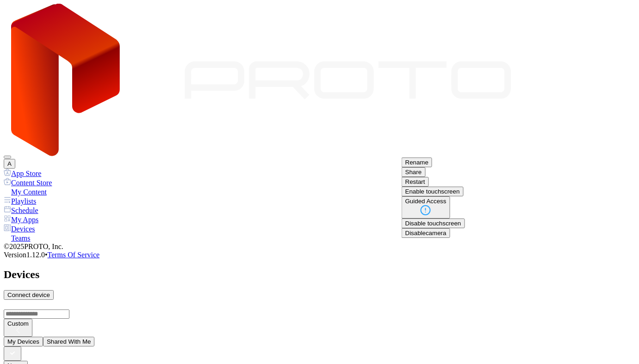 The width and height of the screenshot is (639, 364). I want to click on div: App Store, so click(320, 173).